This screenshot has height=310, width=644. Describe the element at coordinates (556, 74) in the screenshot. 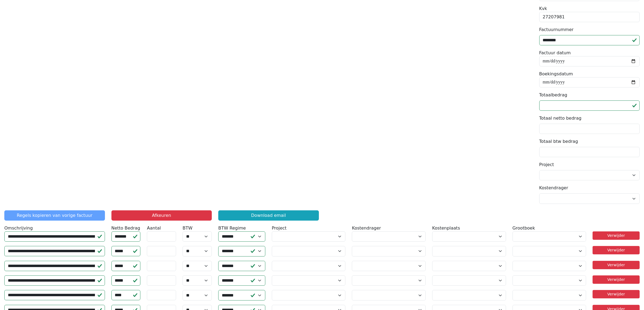

I see `label: Boekingsdatum` at that location.